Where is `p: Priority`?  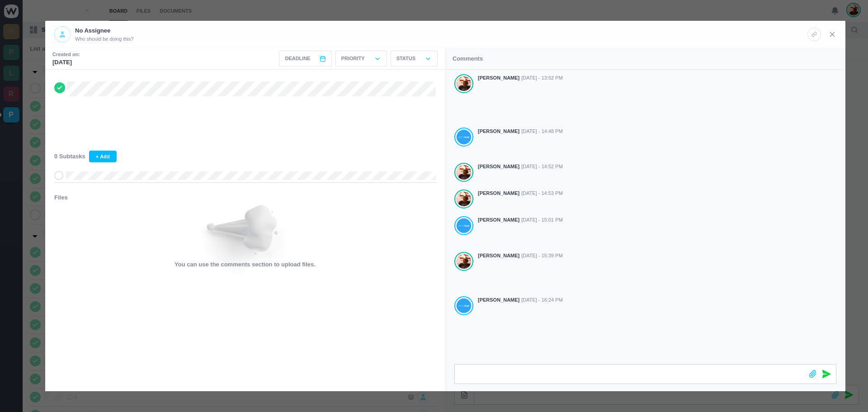
p: Priority is located at coordinates (353, 58).